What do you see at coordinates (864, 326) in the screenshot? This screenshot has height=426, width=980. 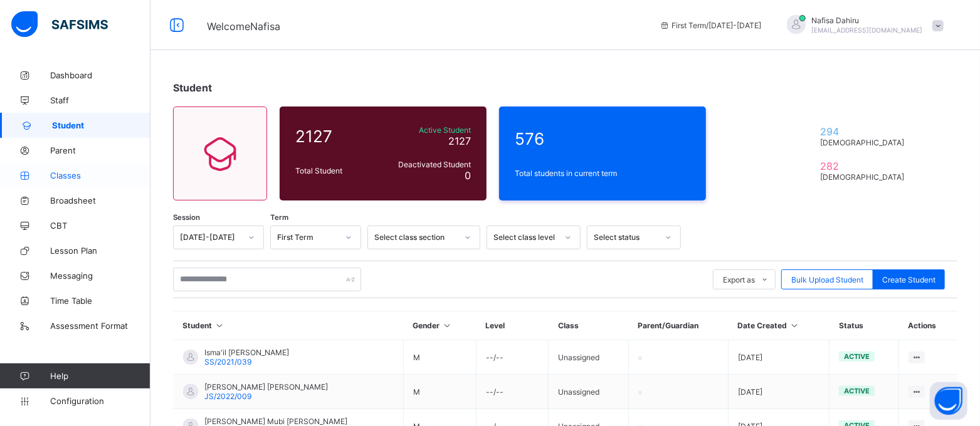 I see `th: Status` at bounding box center [864, 326].